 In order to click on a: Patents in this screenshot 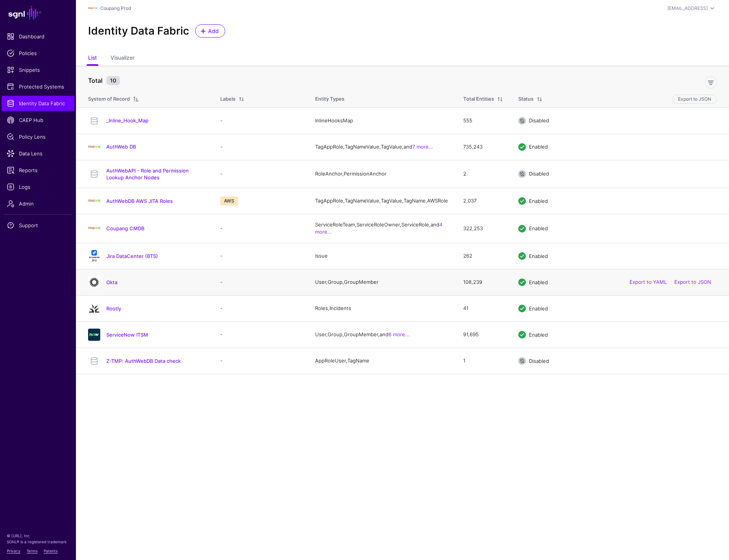, I will do `click(50, 551)`.